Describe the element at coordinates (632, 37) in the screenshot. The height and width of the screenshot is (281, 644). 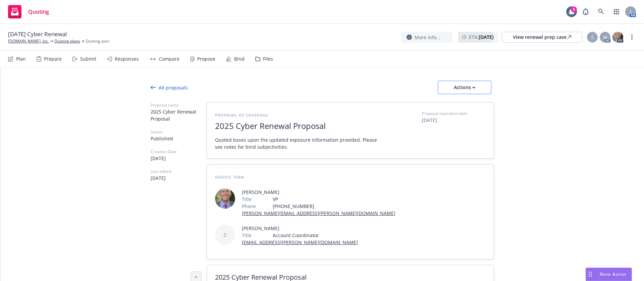
I see `a: more` at that location.